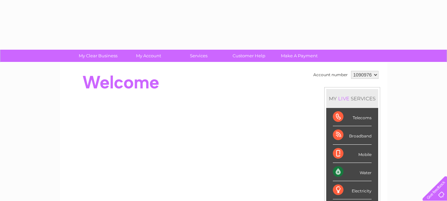  Describe the element at coordinates (98, 56) in the screenshot. I see `a: My Clear Business` at that location.